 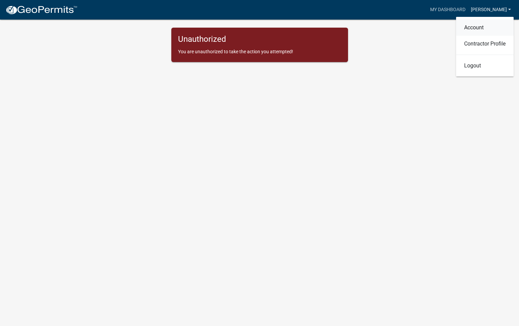 What do you see at coordinates (260, 52) in the screenshot?
I see `p: You are unauthorized to take the action you attempted!` at bounding box center [260, 52].